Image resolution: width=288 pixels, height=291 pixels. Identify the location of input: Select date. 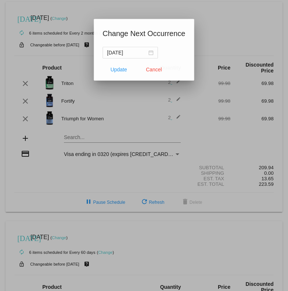
(127, 52).